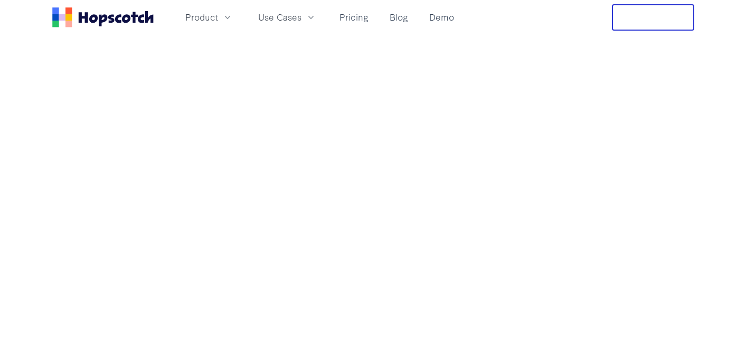 Image resolution: width=746 pixels, height=359 pixels. Describe the element at coordinates (354, 17) in the screenshot. I see `a: Pricing` at that location.